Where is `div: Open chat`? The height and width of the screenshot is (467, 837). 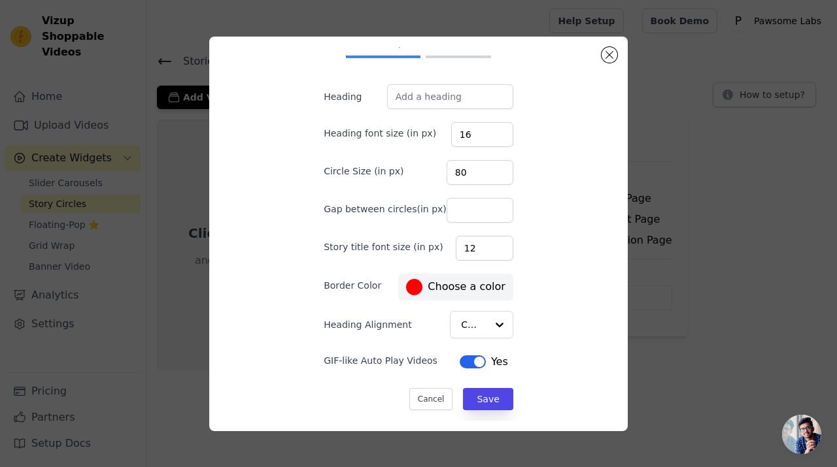 div: Open chat is located at coordinates (801, 435).